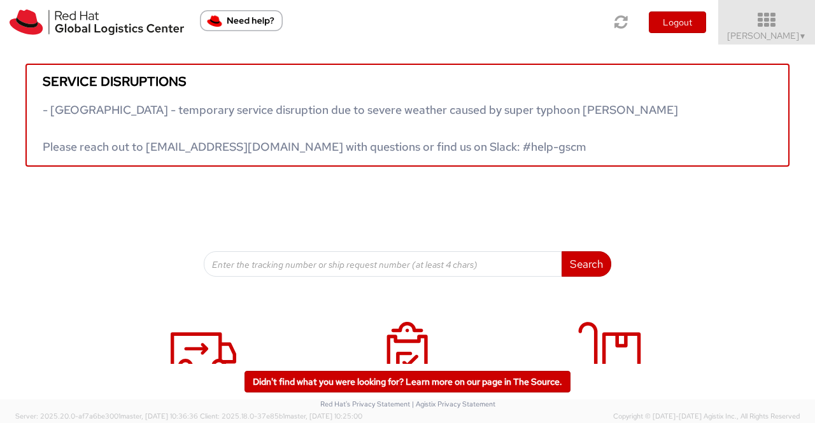 The height and width of the screenshot is (423, 815). What do you see at coordinates (97, 22) in the screenshot?
I see `img: rh-logistics-00dfa346123c4ec078e1.svg` at bounding box center [97, 22].